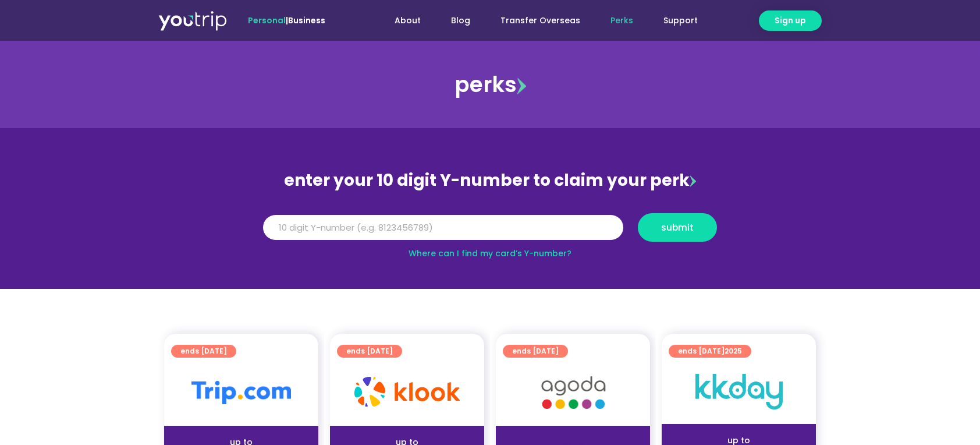 This screenshot has height=445, width=980. I want to click on button: submit, so click(677, 227).